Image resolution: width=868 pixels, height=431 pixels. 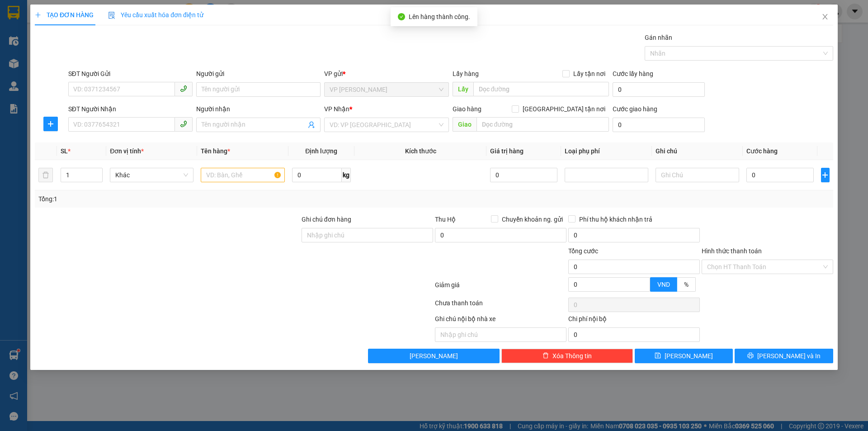 I want to click on span: Đơn vị tính, so click(x=127, y=151).